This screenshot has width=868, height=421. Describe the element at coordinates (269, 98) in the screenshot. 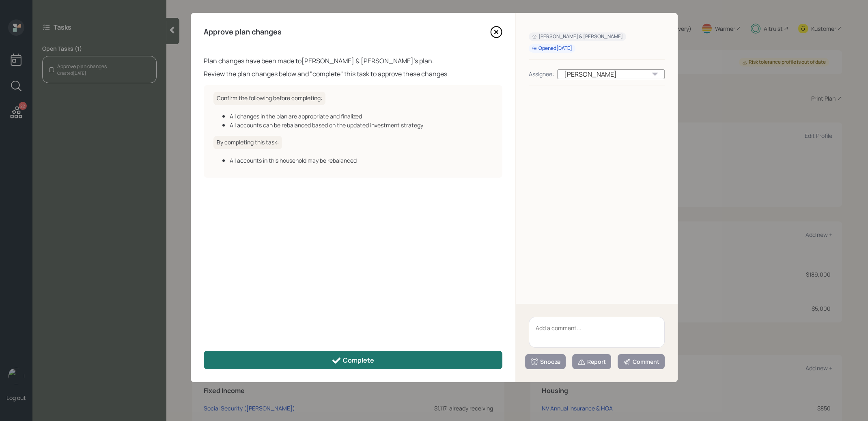

I see `h6: Confirm the following before completing:` at that location.